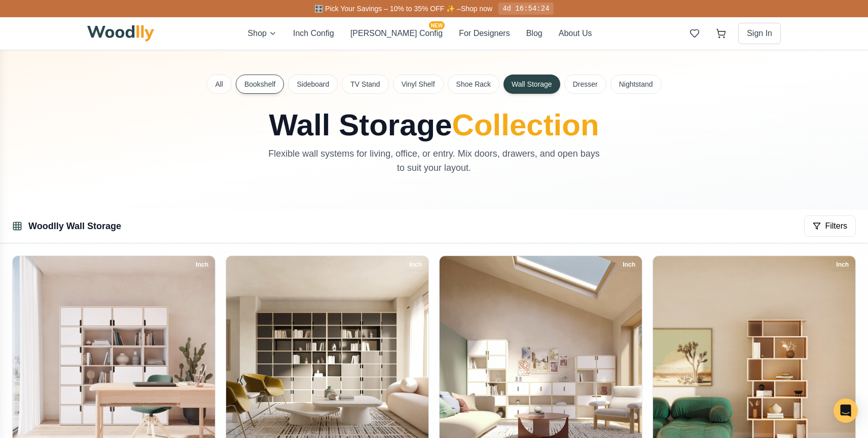 This screenshot has height=438, width=868. I want to click on button: TV Stand, so click(365, 84).